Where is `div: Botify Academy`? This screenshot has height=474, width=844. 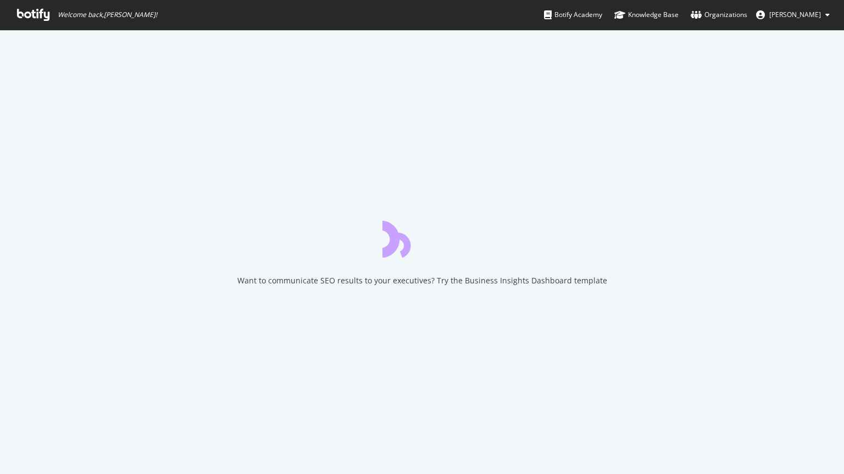 div: Botify Academy is located at coordinates (573, 15).